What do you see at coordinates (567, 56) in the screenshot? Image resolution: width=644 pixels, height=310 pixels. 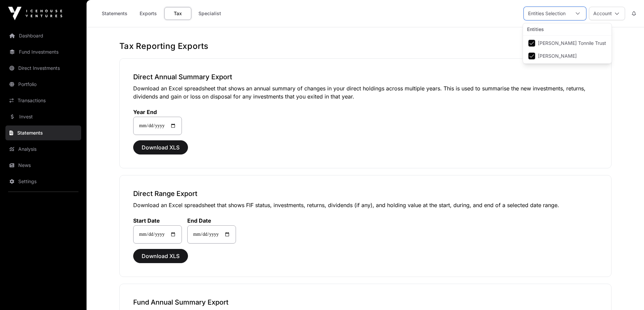 I see `li: Nicole Tonnille Edgerton` at bounding box center [567, 56].